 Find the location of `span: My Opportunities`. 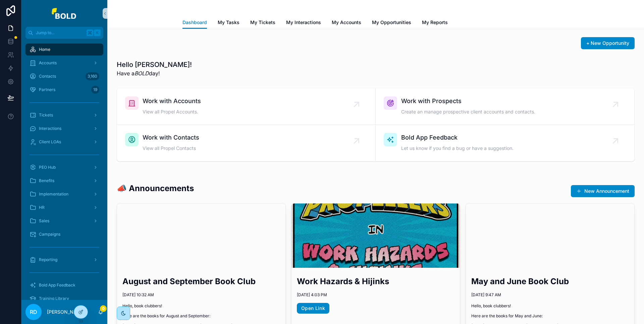

span: My Opportunities is located at coordinates (391, 22).